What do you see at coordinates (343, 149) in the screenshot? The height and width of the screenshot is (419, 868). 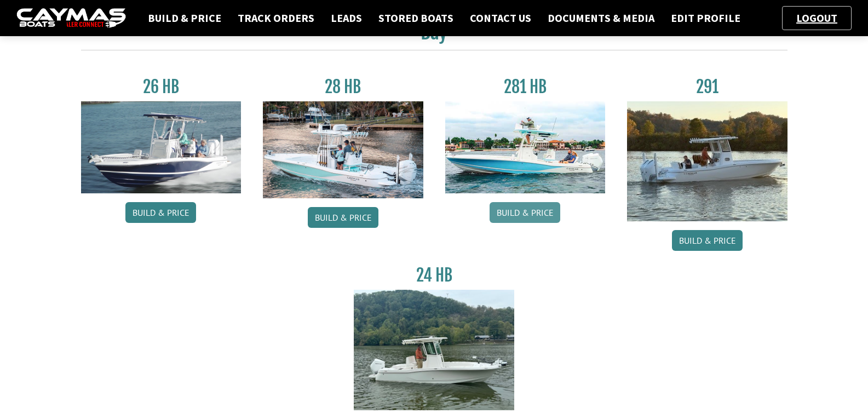 I see `img: 28_hb_thumbnail_for_caymas_connect.jpg` at bounding box center [343, 149].